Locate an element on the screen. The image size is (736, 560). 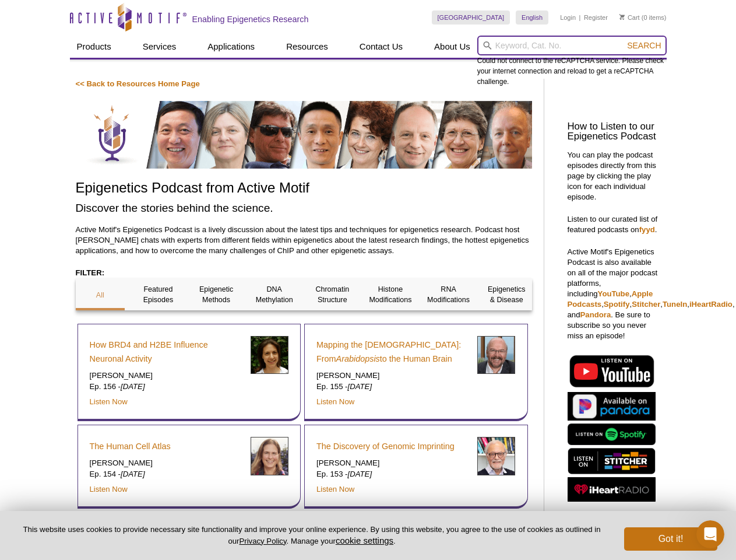
img: Discover the stories behind the science. is located at coordinates (304, 135).